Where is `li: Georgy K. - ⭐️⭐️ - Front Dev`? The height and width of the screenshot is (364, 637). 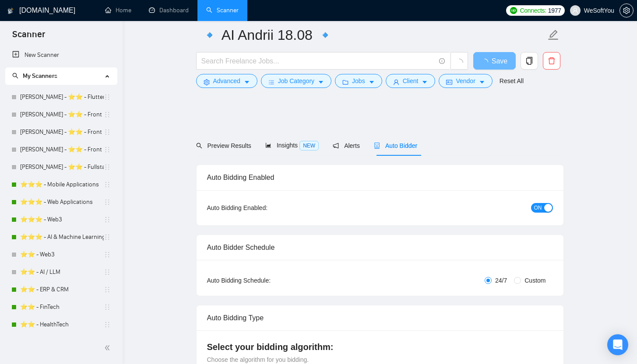
li: Georgy K. - ⭐️⭐️ - Front Dev is located at coordinates (61, 132).